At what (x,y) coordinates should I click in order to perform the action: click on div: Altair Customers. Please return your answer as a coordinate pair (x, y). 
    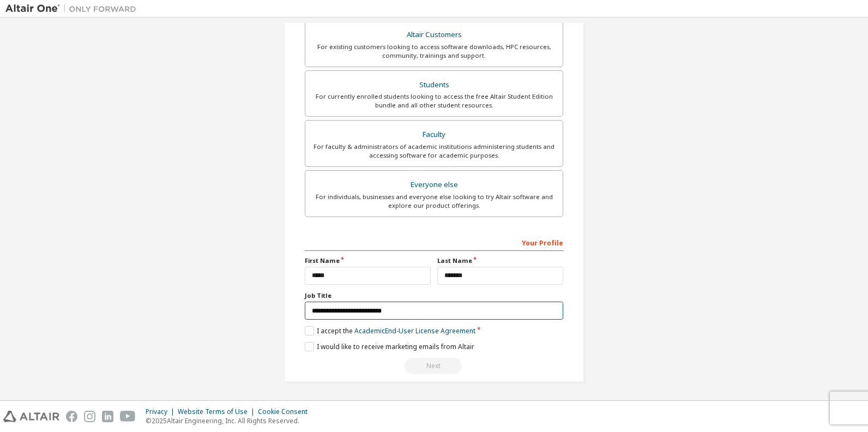
    Looking at the image, I should click on (434, 35).